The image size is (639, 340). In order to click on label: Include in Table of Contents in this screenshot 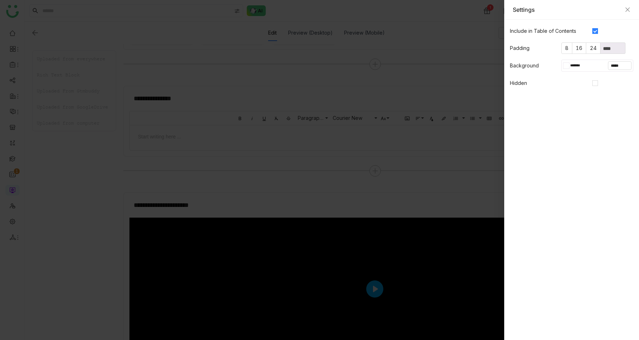, I will do `click(545, 31)`.